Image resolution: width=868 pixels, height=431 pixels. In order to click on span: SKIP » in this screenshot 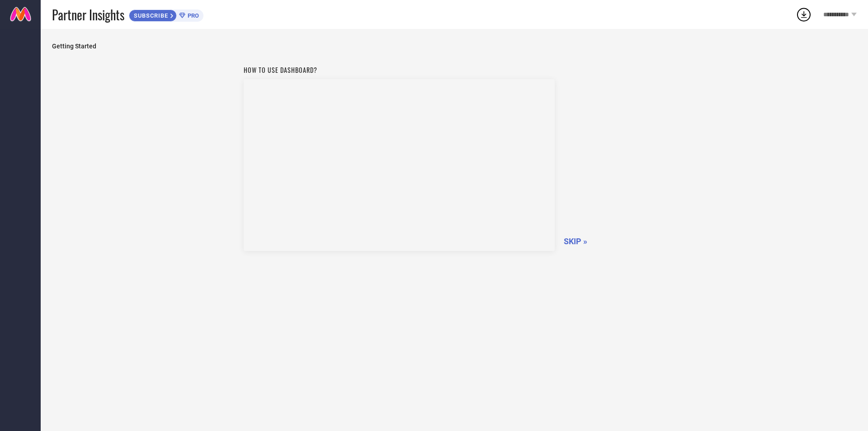, I will do `click(575, 241)`.